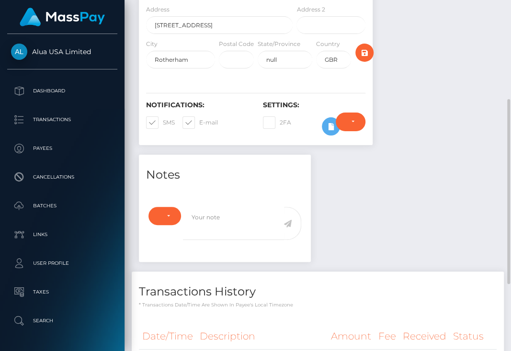 This screenshot has width=511, height=351. I want to click on p: Cancellations, so click(62, 177).